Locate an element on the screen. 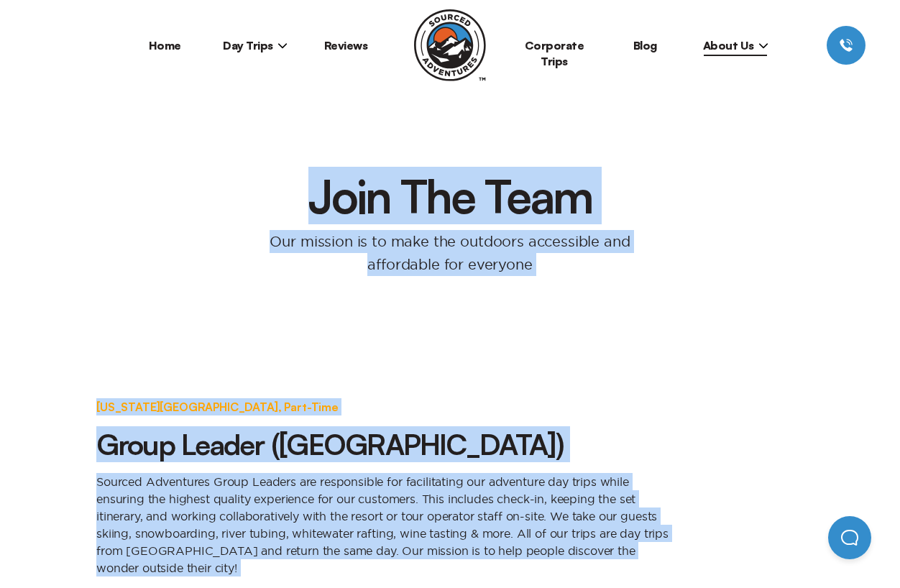  p: Our mission is to make the outdoors accessible and affordable for everyone is located at coordinates (450, 253).